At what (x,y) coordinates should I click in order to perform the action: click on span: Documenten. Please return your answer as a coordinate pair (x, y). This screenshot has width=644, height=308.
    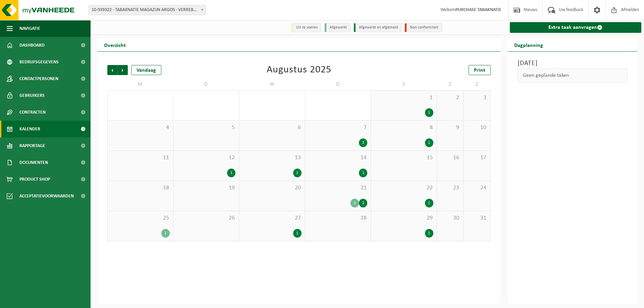
    Looking at the image, I should click on (34, 163).